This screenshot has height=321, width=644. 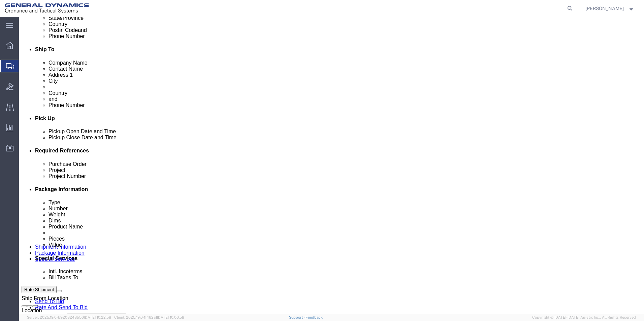 I want to click on img: logo, so click(x=47, y=8).